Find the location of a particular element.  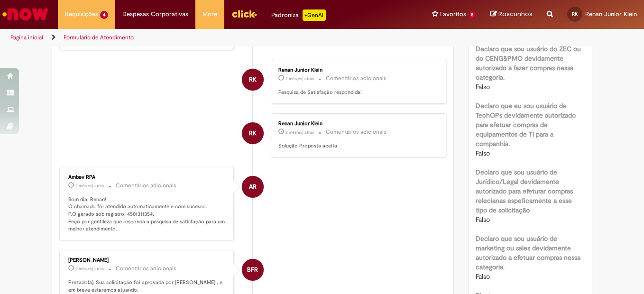

p: +GenAi is located at coordinates (314, 15).